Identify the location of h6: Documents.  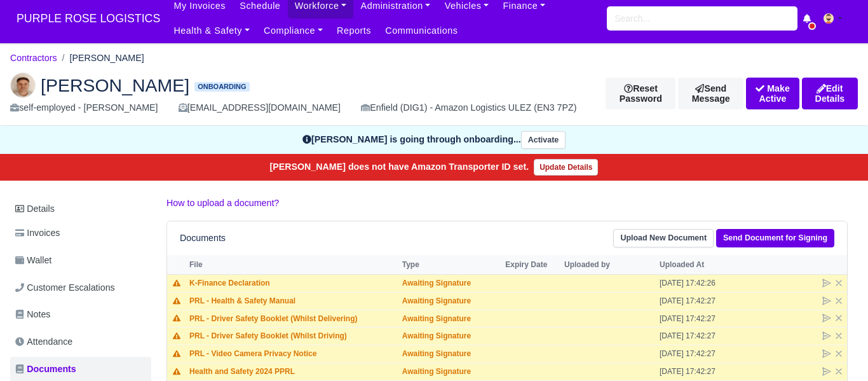
(203, 238).